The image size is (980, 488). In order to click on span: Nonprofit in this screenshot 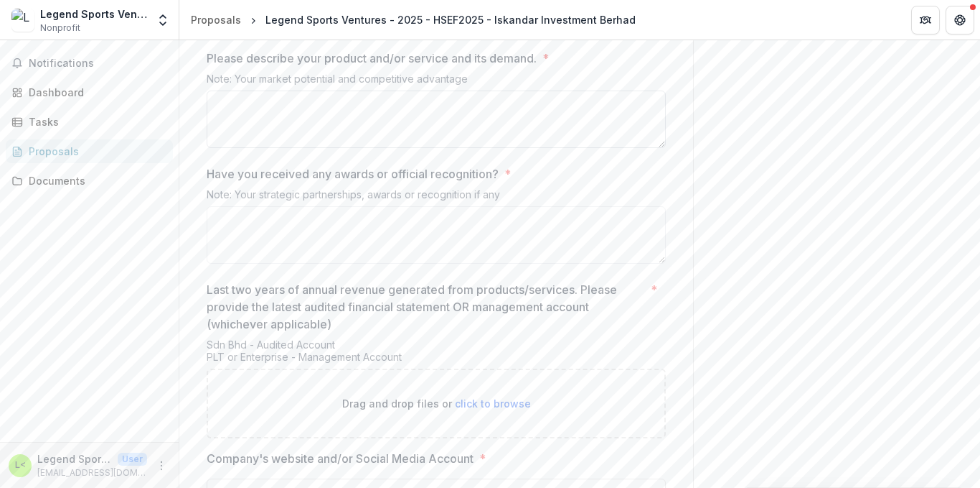, I will do `click(60, 28)`.